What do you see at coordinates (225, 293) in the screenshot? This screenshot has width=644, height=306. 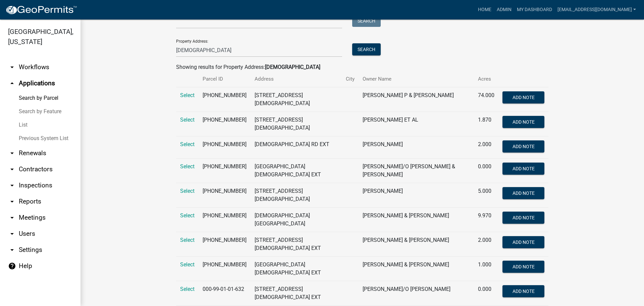 I see `td: 000-99-01-01-632` at bounding box center [225, 293].